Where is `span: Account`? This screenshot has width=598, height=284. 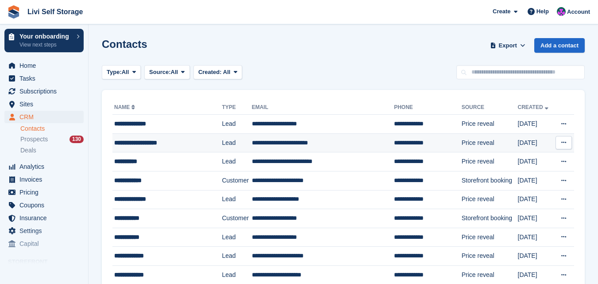 span: Account is located at coordinates (579, 12).